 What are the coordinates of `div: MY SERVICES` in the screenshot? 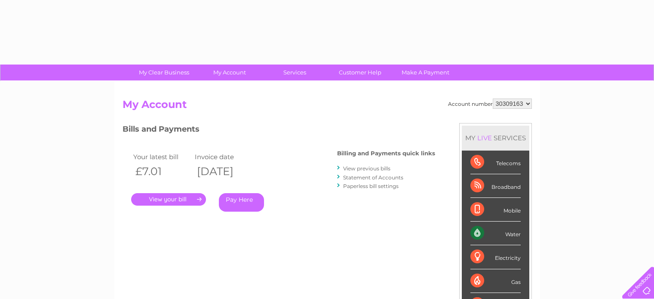 It's located at (495, 138).